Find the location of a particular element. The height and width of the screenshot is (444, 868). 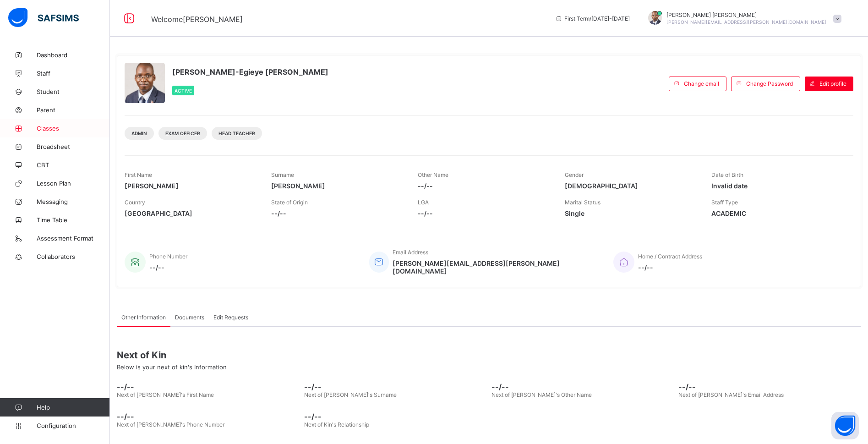

span: session/term information is located at coordinates (592, 19).